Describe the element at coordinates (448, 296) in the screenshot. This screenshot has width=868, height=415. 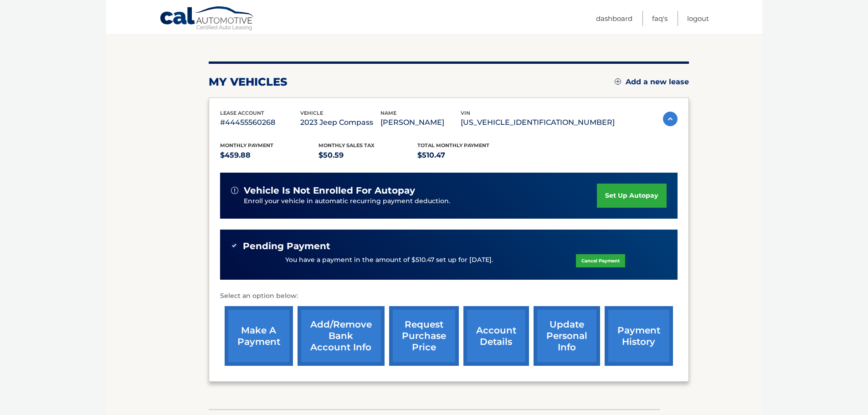
I see `p: Select an option below:` at that location.